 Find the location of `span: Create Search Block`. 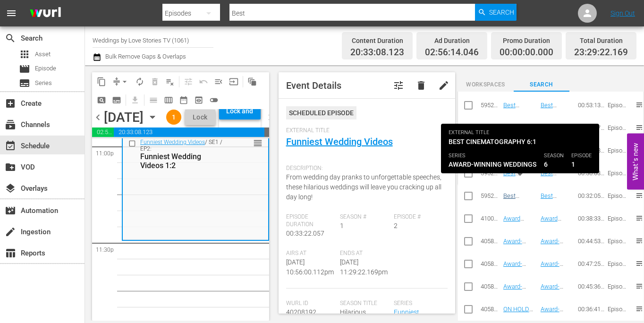

span: Create Search Block is located at coordinates (101, 100).